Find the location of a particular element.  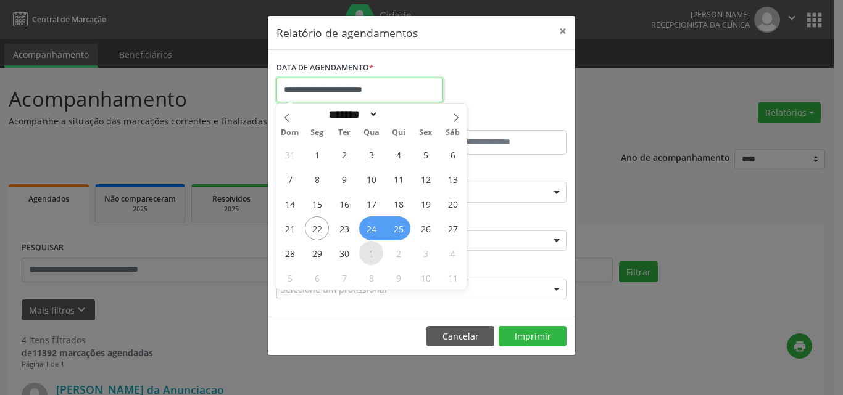

span: Setembro 7, 2025 is located at coordinates (289, 179).